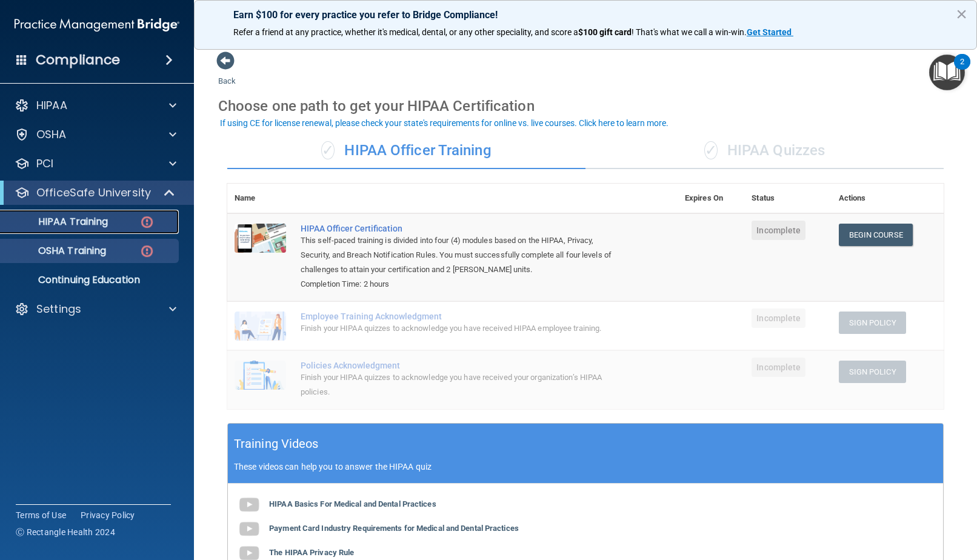 This screenshot has height=560, width=977. I want to click on b: HIPAA Basics For Medical and Dental Practices, so click(353, 504).